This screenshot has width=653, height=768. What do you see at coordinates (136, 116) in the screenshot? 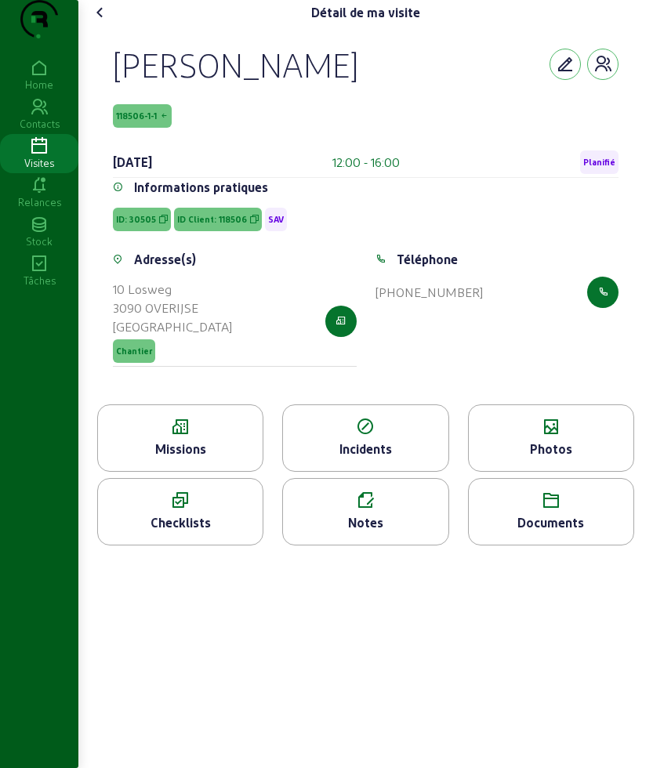
I see `span: 118506-1-1` at bounding box center [136, 116].